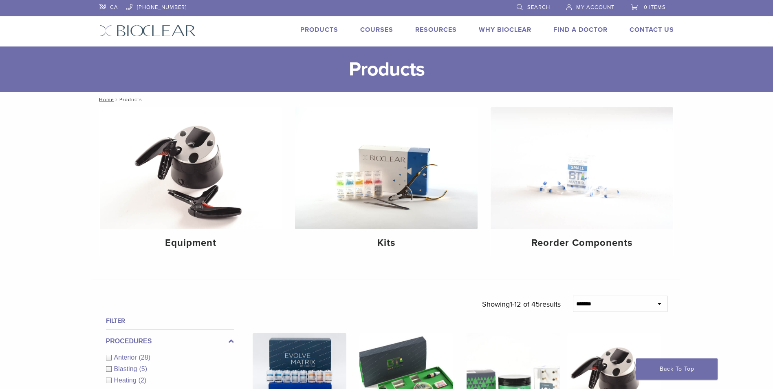  I want to click on a: Home, so click(105, 99).